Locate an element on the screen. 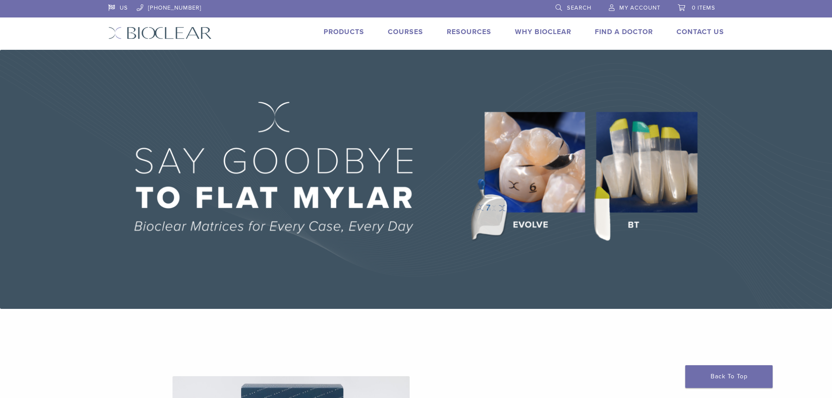 The width and height of the screenshot is (832, 398). a: Resources is located at coordinates (469, 32).